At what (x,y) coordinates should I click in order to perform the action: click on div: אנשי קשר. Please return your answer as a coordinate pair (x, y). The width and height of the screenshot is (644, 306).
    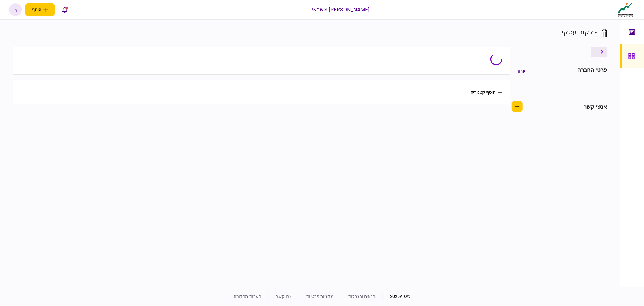
    Looking at the image, I should click on (595, 106).